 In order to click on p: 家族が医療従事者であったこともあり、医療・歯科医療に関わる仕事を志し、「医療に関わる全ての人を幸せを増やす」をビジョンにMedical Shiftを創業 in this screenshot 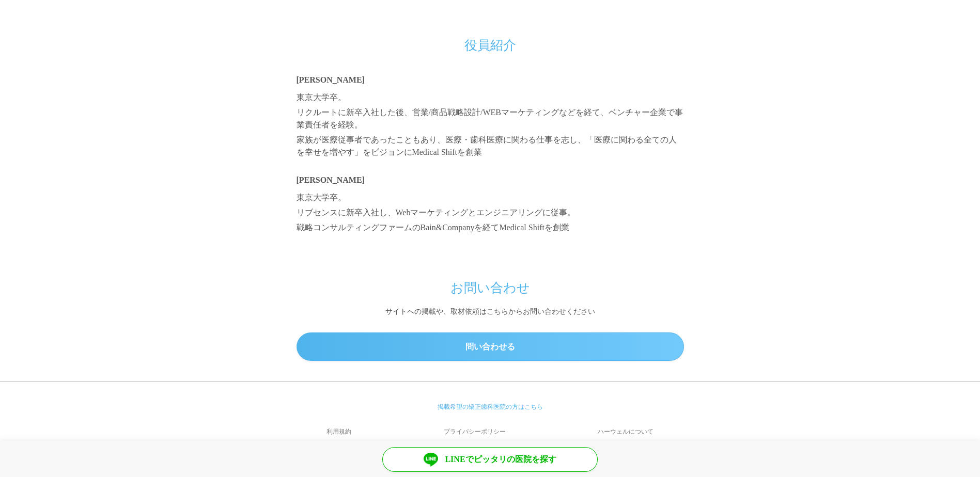, I will do `click(490, 146)`.